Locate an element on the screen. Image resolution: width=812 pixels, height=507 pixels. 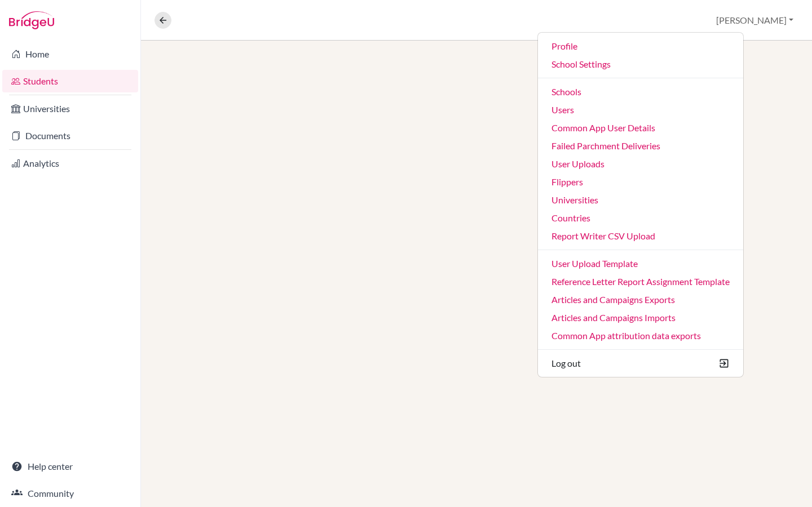
a: User Uploads is located at coordinates (641, 164).